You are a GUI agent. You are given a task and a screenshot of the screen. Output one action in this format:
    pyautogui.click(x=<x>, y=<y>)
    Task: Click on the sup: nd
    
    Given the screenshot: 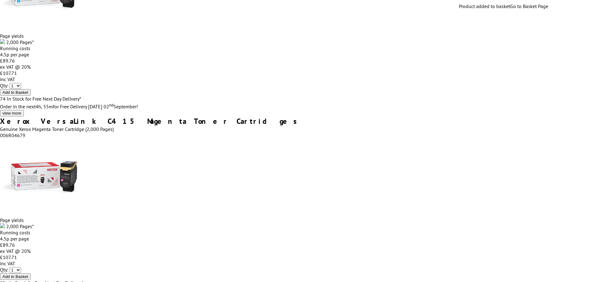 What is the action you would take?
    pyautogui.click(x=111, y=105)
    